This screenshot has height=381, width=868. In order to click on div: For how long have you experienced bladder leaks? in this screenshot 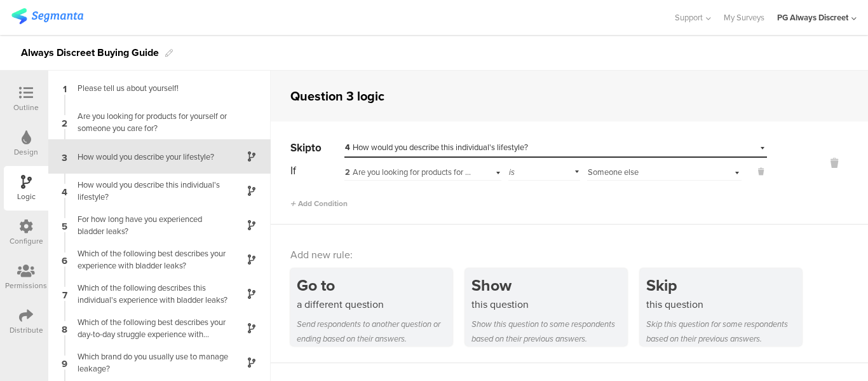, I will do `click(149, 225)`.